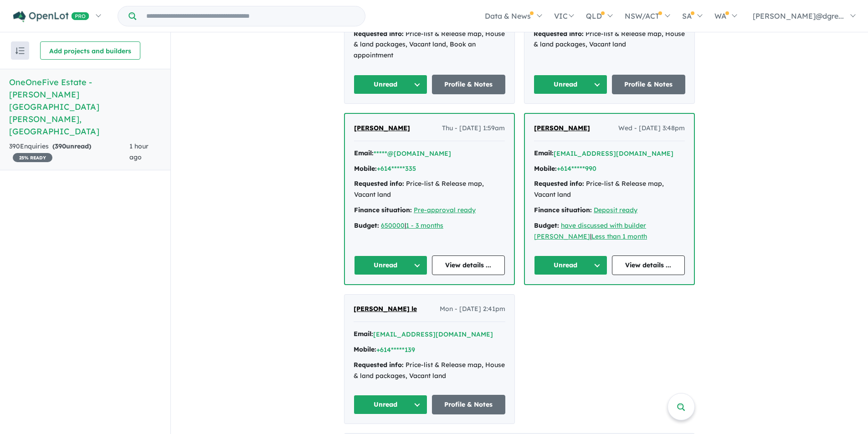 The image size is (868, 434). Describe the element at coordinates (616, 210) in the screenshot. I see `u: Deposit ready` at that location.